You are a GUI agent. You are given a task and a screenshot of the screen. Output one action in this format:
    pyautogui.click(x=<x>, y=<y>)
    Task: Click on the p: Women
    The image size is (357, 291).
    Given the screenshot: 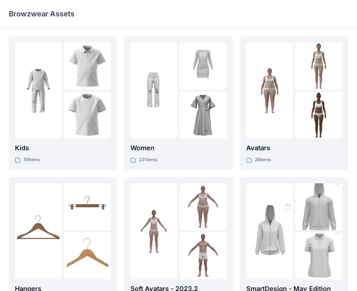 What is the action you would take?
    pyautogui.click(x=178, y=148)
    